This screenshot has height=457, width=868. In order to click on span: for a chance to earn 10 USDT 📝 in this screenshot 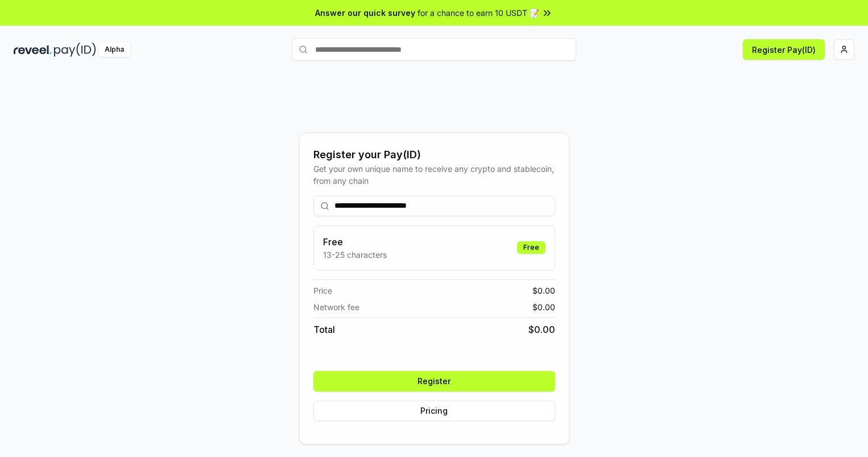, I will do `click(478, 12)`.